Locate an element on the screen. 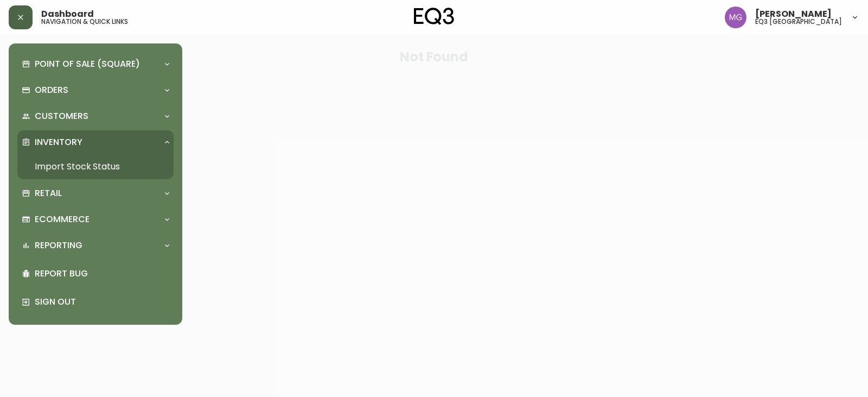  p: Inventory is located at coordinates (58, 143).